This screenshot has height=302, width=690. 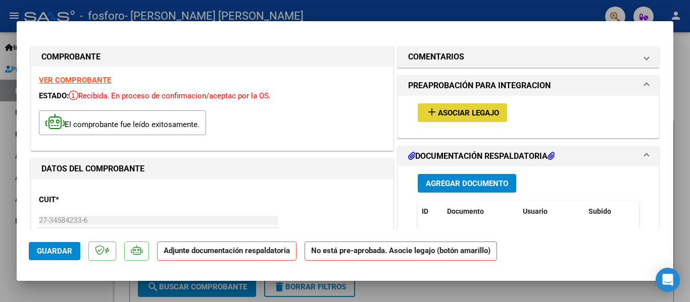 I want to click on strong: No está pre-aprobada. Asocie legajo (botón amarillo), so click(x=400, y=251).